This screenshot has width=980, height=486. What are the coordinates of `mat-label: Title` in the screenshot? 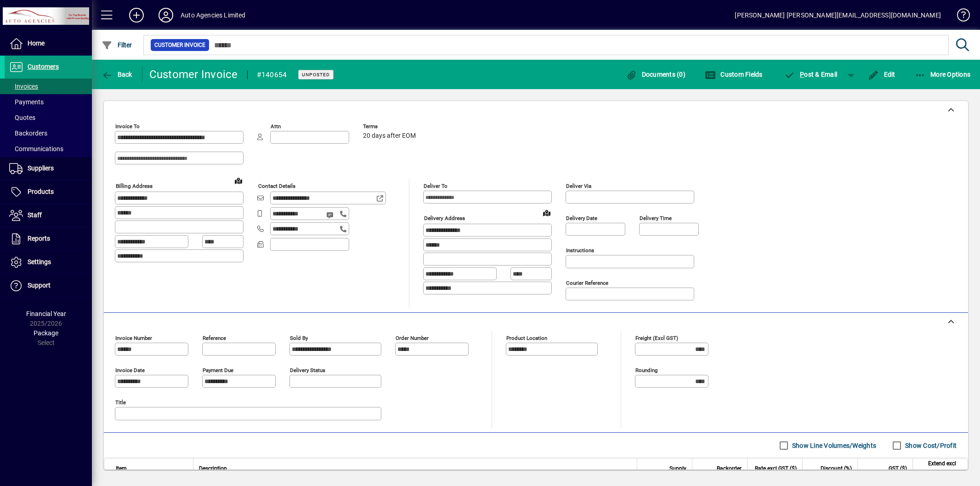 It's located at (120, 402).